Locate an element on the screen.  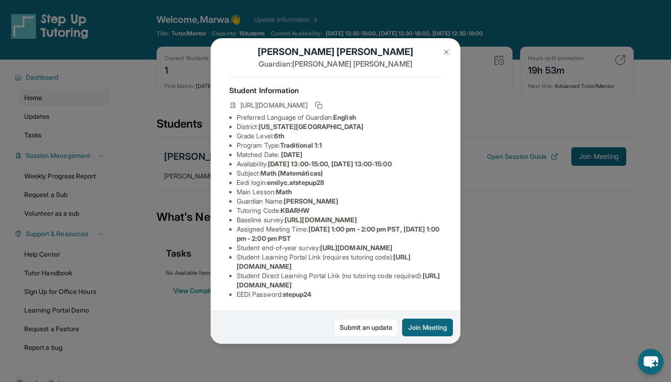
li: Matched Date: is located at coordinates (339, 155).